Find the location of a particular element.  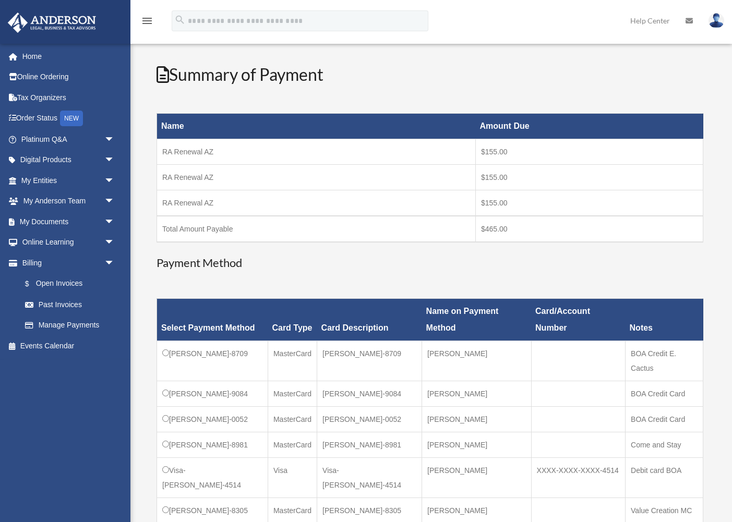

th: Card Description is located at coordinates (369, 320).